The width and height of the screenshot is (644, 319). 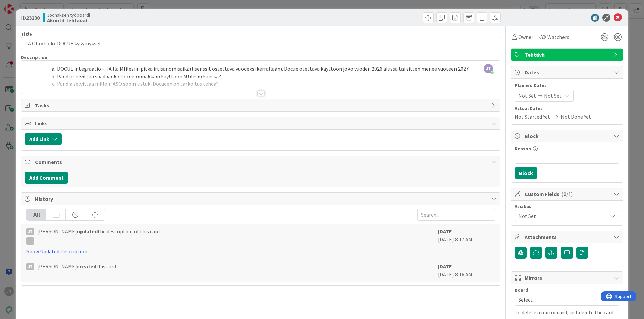 I want to click on span: Tehtävä, so click(x=568, y=54).